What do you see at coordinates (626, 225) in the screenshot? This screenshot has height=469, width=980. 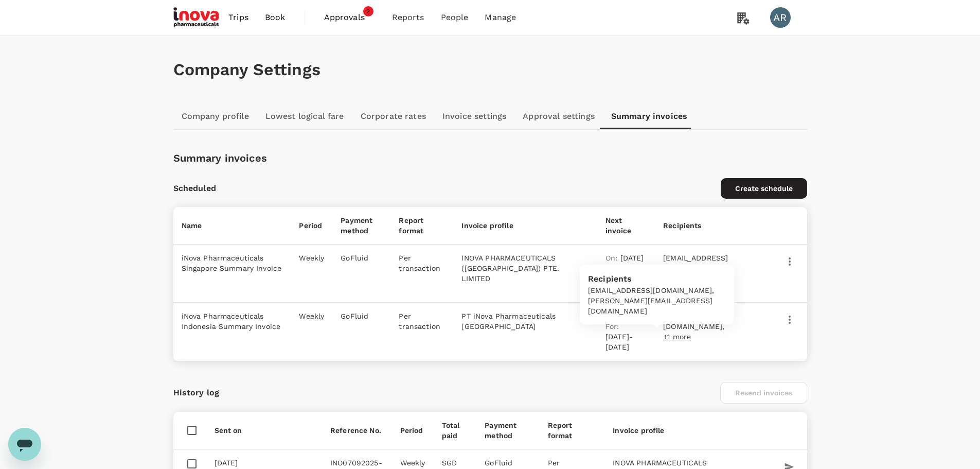 I see `p: Next invoice` at bounding box center [626, 225].